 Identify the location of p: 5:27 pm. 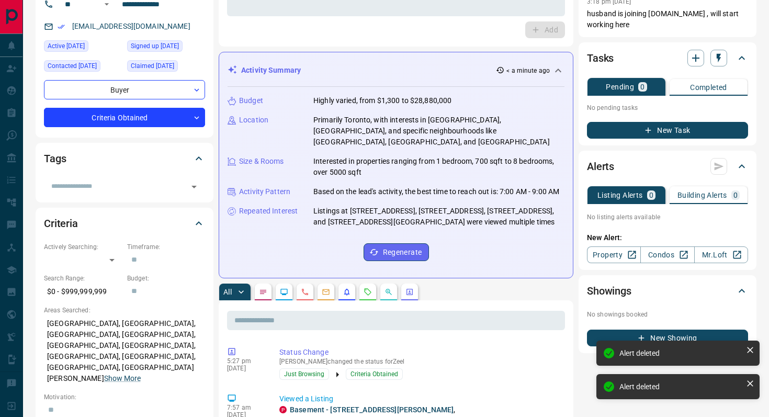
(245, 361).